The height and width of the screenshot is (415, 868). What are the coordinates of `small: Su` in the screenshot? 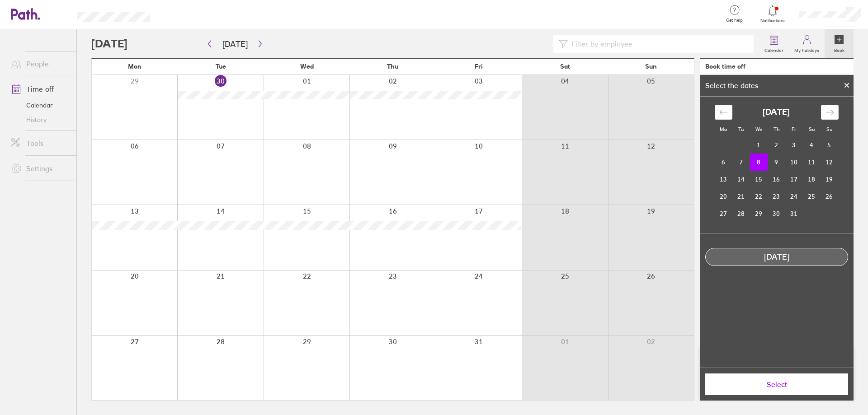 It's located at (829, 129).